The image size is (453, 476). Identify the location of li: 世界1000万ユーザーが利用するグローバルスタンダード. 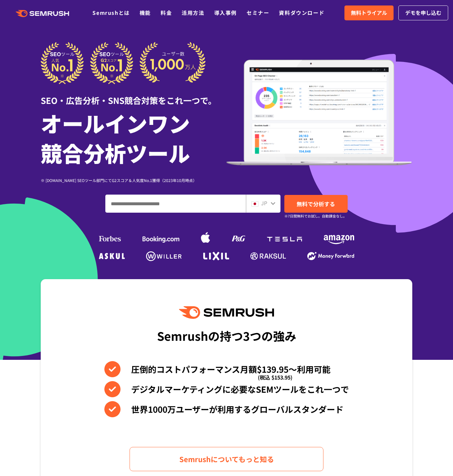
(226, 409).